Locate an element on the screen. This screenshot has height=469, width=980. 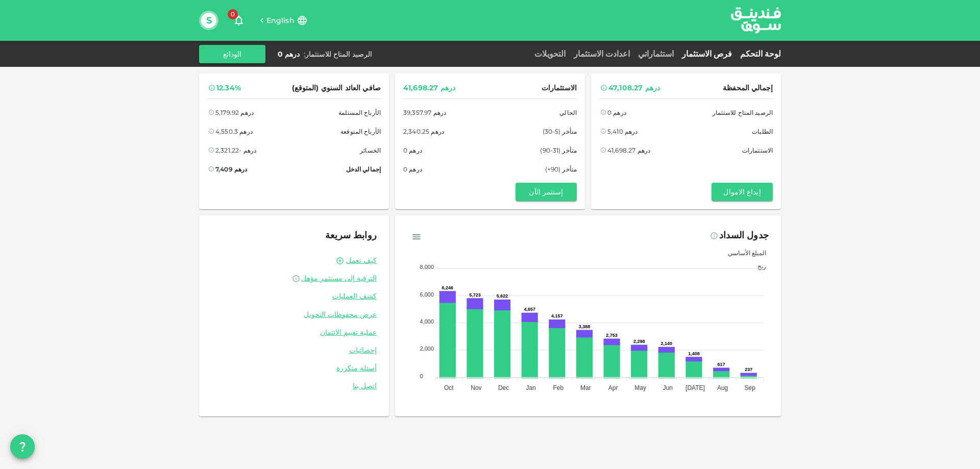
tspan: 0 is located at coordinates (421, 377).